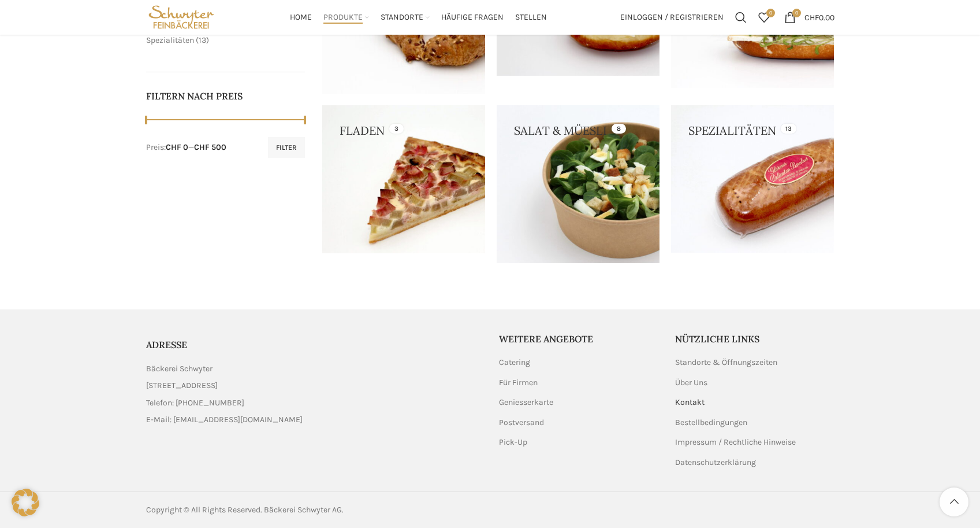  Describe the element at coordinates (741, 17) in the screenshot. I see `div: Suchen` at that location.